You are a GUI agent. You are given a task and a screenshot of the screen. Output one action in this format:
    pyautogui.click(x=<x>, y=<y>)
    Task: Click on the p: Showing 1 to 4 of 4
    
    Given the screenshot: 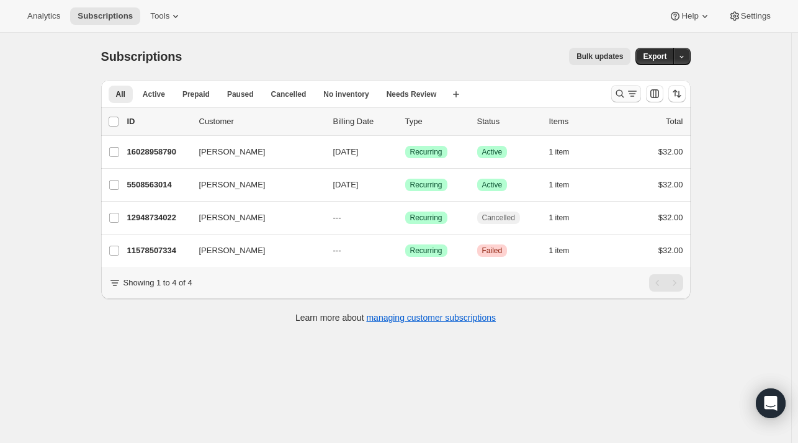 What is the action you would take?
    pyautogui.click(x=158, y=283)
    